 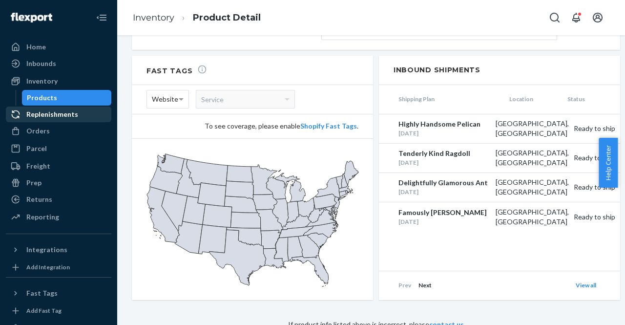 I want to click on div: Tenderly Kind Ragdoll, so click(x=444, y=153).